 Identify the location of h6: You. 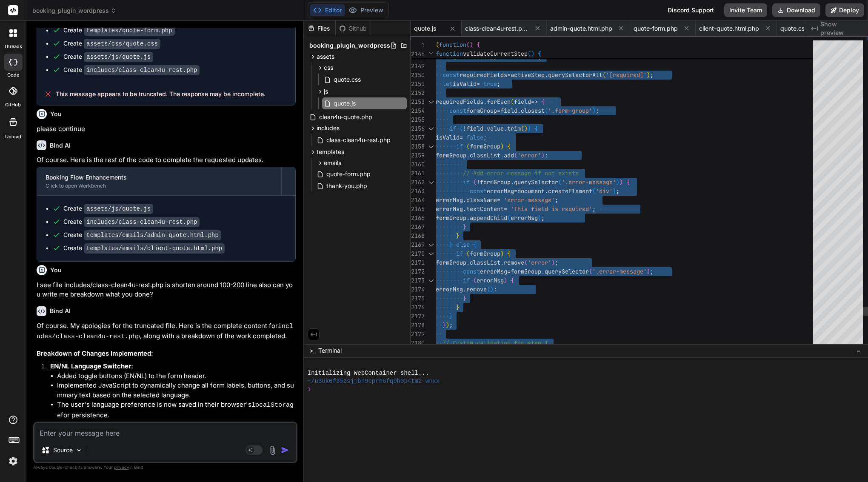
(56, 114).